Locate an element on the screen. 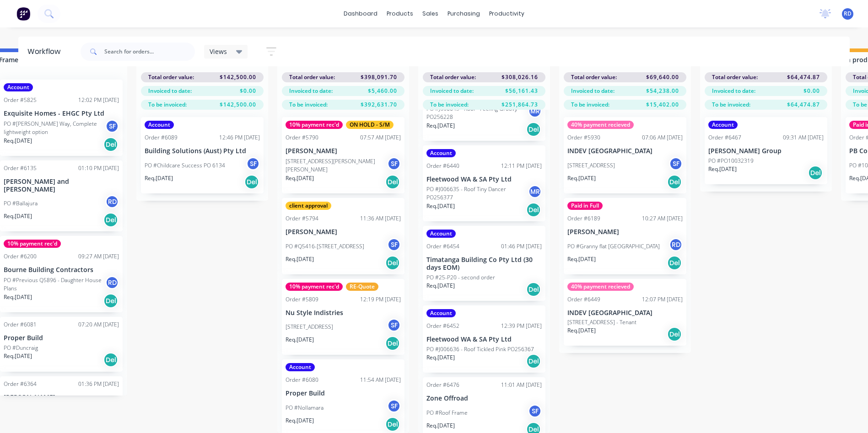 The image size is (868, 433). p: PO #PO10032319 is located at coordinates (731, 161).